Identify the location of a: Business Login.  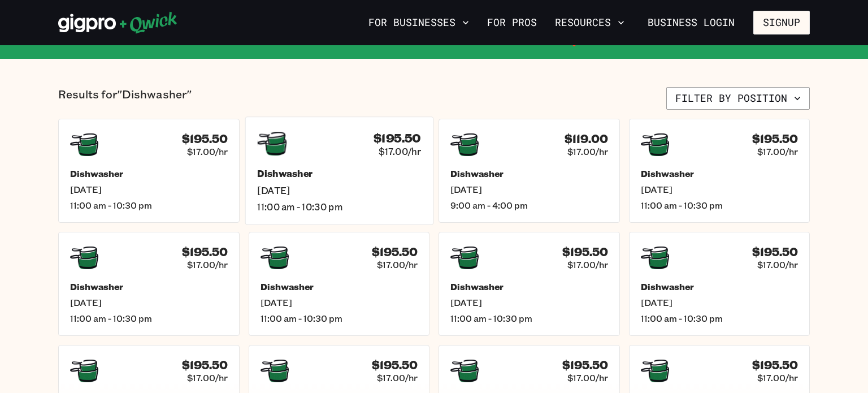
(691, 23).